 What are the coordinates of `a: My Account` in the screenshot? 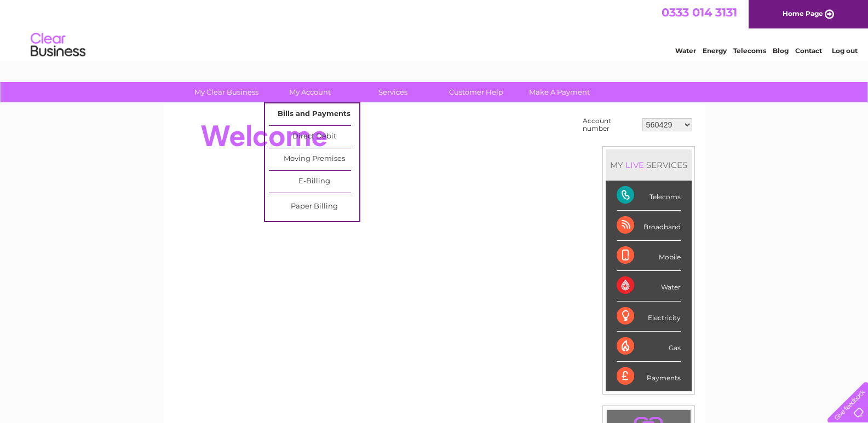 It's located at (310, 92).